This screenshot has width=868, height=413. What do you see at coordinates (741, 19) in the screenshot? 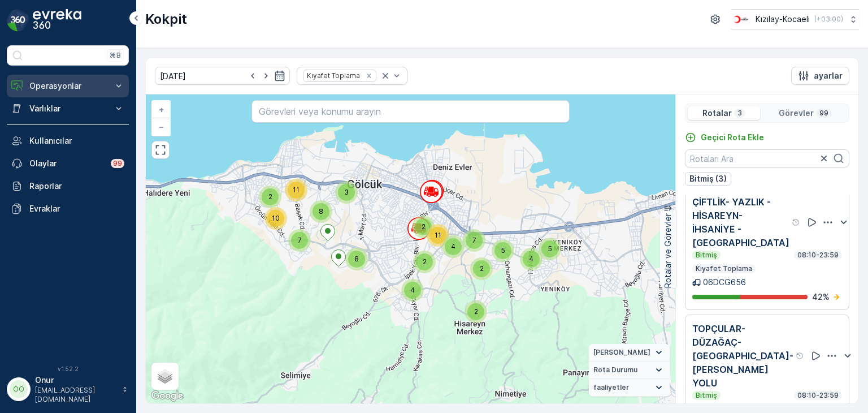
I see `img: k%C4%B1z%C4%B1lay_0jL9uU1.png` at bounding box center [741, 19].